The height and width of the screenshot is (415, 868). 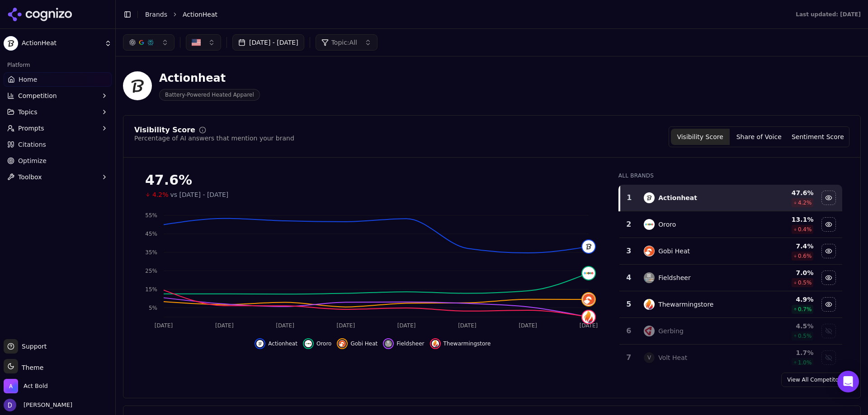 I want to click on div: 5, so click(x=629, y=305).